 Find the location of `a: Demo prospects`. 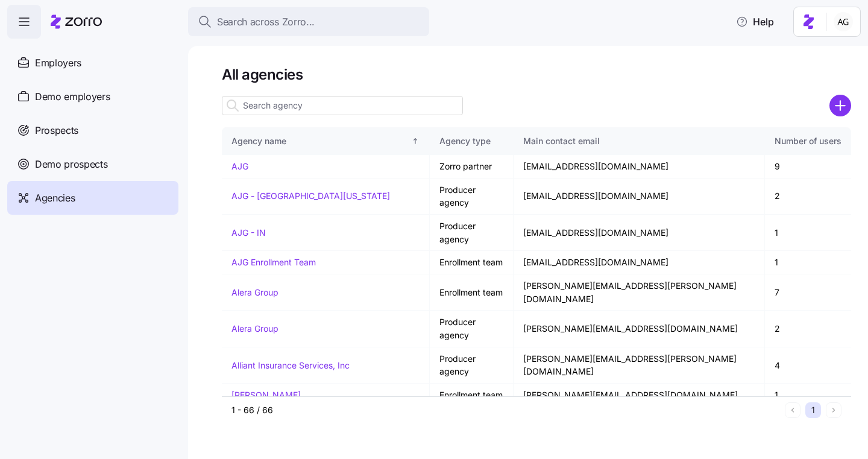

a: Demo prospects is located at coordinates (93, 164).